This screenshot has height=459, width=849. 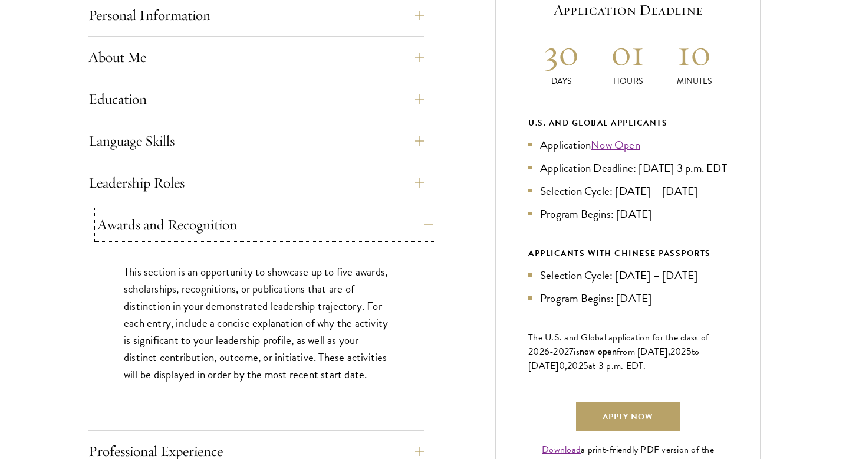 I want to click on p: Hours, so click(x=628, y=81).